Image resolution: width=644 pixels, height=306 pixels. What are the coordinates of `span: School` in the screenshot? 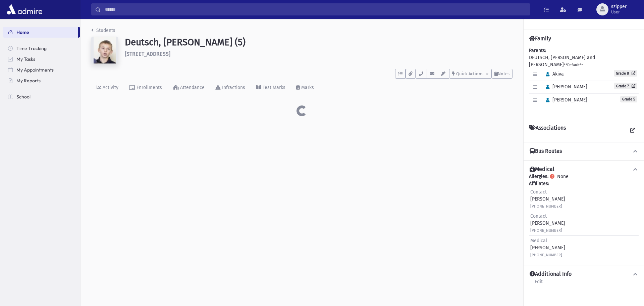 It's located at (23, 97).